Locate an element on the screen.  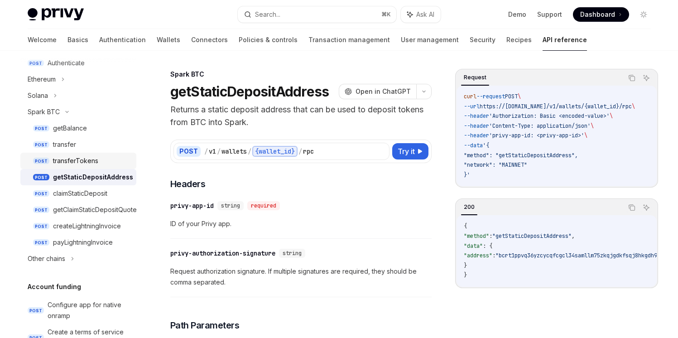
div: transfer is located at coordinates (64, 144).